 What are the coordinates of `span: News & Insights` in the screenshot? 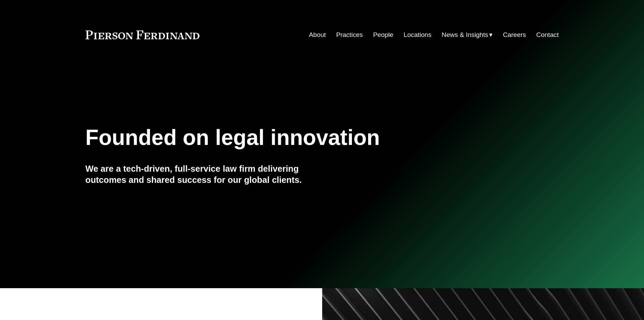 It's located at (465, 35).